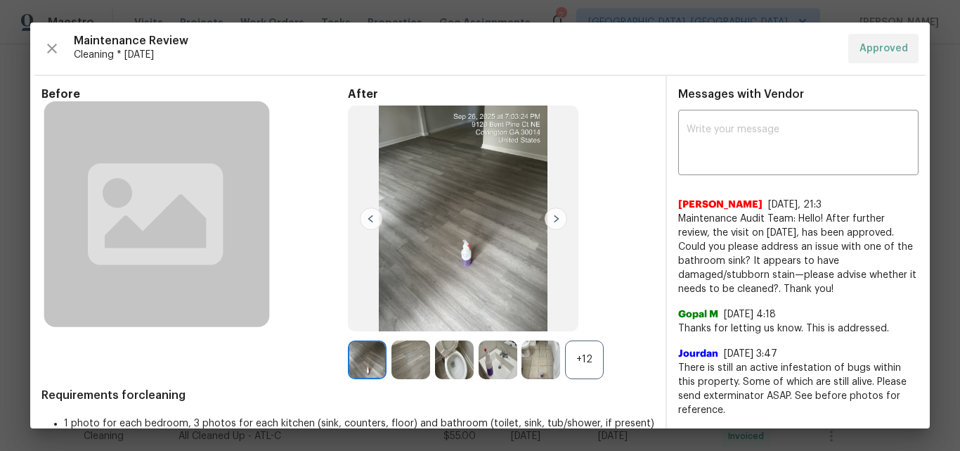 The height and width of the screenshot is (451, 960). I want to click on img: right-chevron-button-url, so click(556, 219).